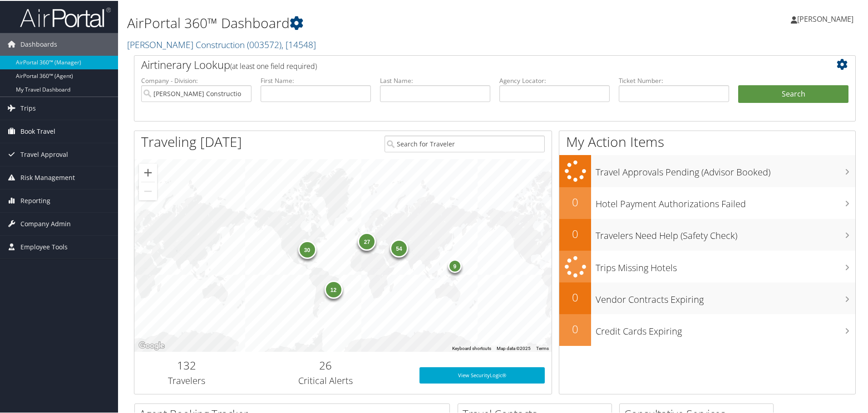 The image size is (868, 413). I want to click on h3: Credit Cards Expiring, so click(725, 328).